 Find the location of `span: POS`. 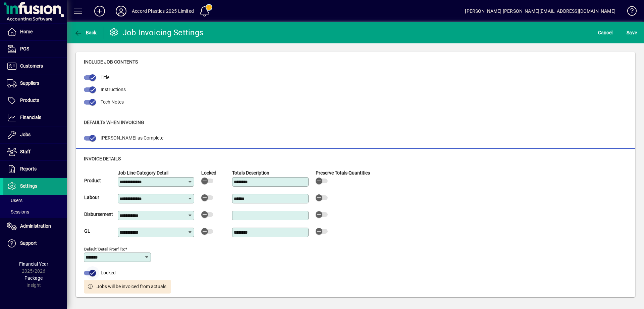

span: POS is located at coordinates (24, 49).